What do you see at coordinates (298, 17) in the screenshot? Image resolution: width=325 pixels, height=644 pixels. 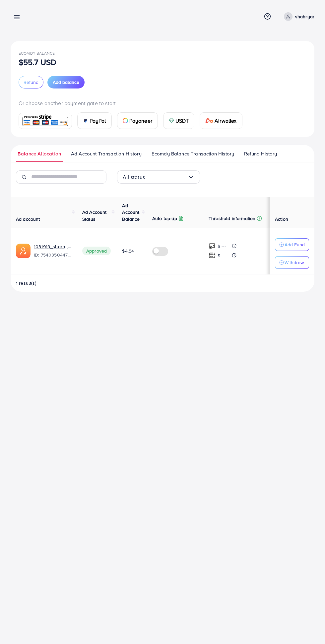 I see `a: shahryar` at bounding box center [298, 17].